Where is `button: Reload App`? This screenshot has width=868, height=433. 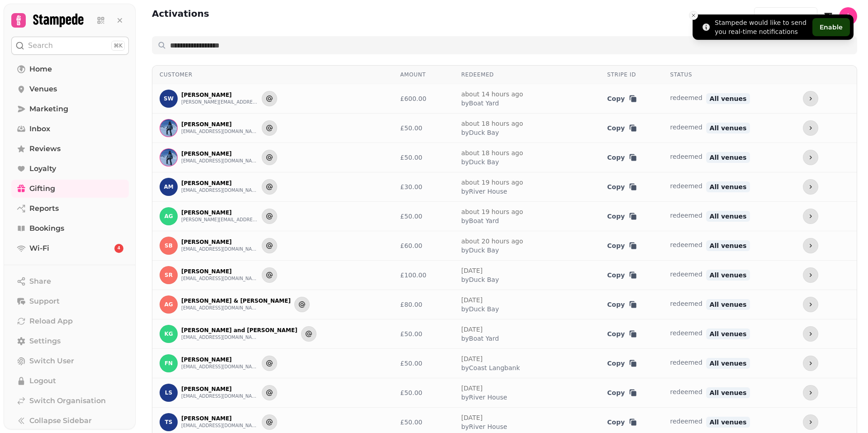 button: Reload App is located at coordinates (70, 321).